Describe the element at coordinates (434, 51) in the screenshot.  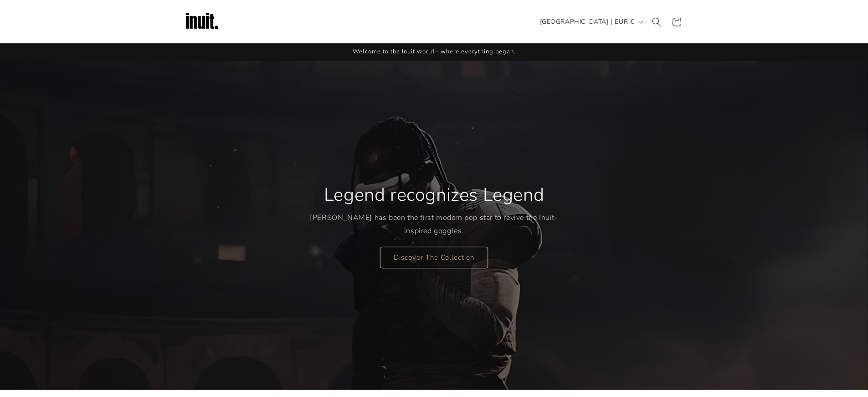
I see `span: Welcome to the Inuit world - where everything began.` at that location.